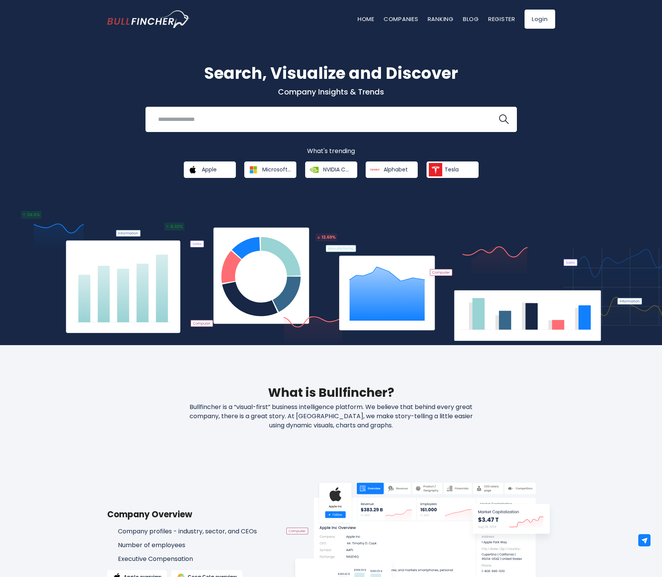  Describe the element at coordinates (270, 170) in the screenshot. I see `a: Microsoft Corporation` at that location.